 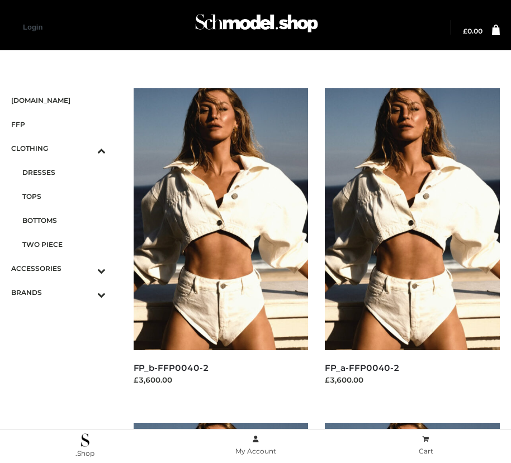 I want to click on img: .Shop, so click(x=85, y=440).